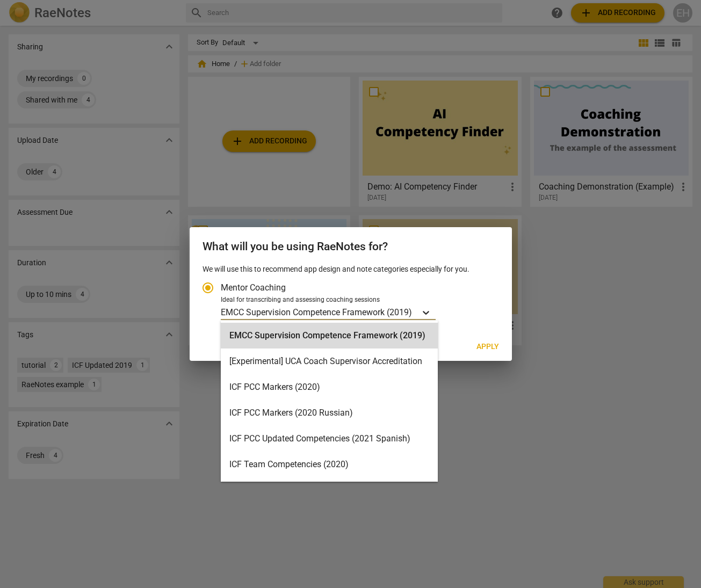 The width and height of the screenshot is (701, 588). Describe the element at coordinates (329, 361) in the screenshot. I see `div: [Experimental] UCA Coach Supervisor Accreditation` at that location.